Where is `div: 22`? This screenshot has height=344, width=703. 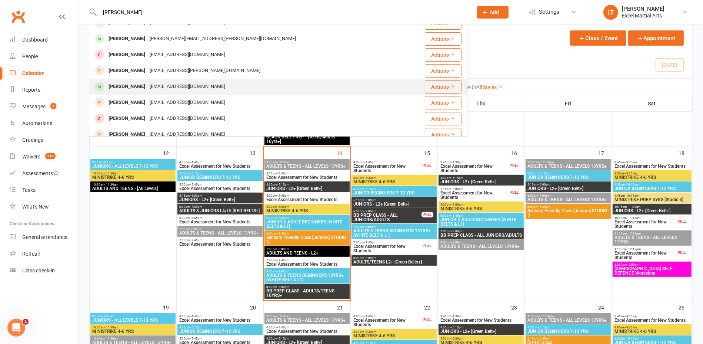
div: 22 is located at coordinates (431, 306).